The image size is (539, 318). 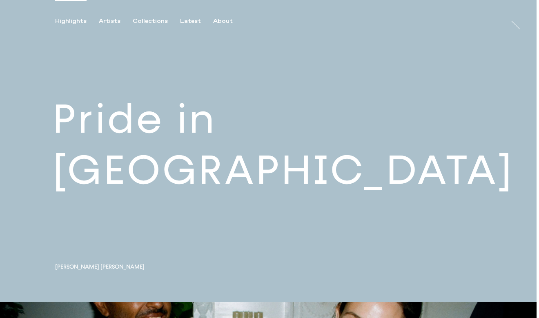 I want to click on div: Collections, so click(x=150, y=21).